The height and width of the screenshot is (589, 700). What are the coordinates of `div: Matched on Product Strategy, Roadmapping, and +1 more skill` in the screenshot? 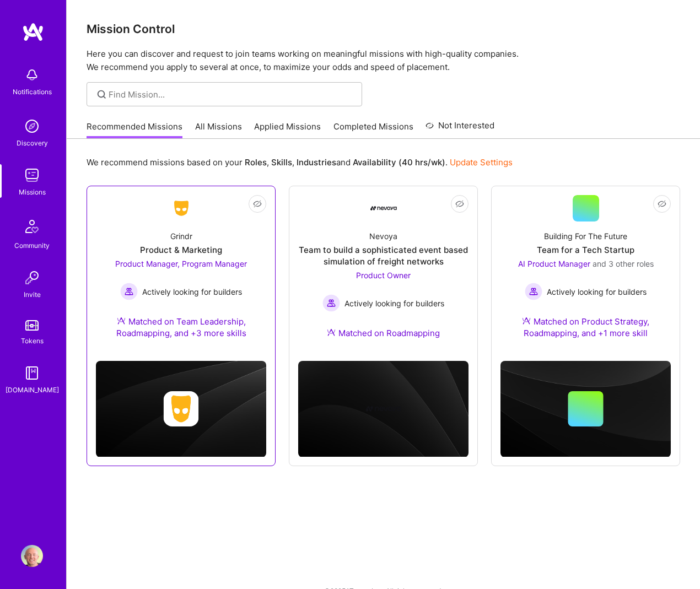 It's located at (585, 327).